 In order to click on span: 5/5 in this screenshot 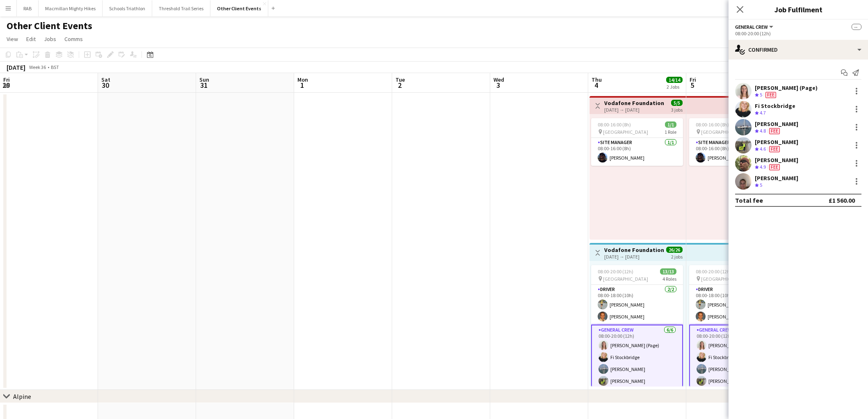, I will do `click(677, 103)`.